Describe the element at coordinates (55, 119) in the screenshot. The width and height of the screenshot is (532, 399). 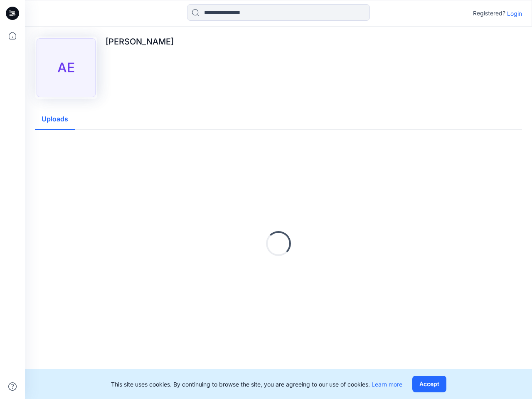
I see `button: Uploads` at that location.